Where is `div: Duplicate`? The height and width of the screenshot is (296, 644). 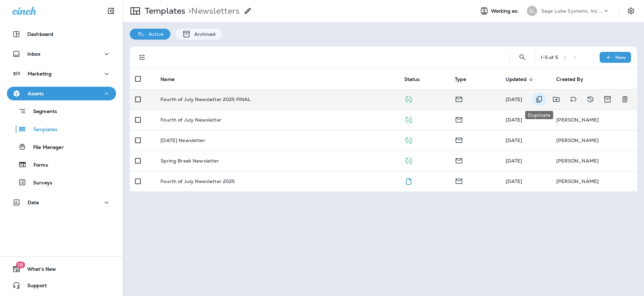 div: Duplicate is located at coordinates (539, 115).